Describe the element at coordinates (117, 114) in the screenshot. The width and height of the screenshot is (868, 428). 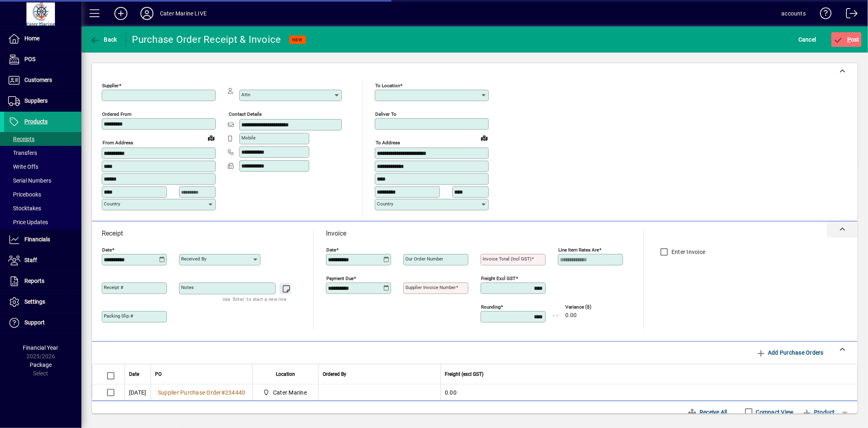
I see `mat-label: Ordered from` at that location.